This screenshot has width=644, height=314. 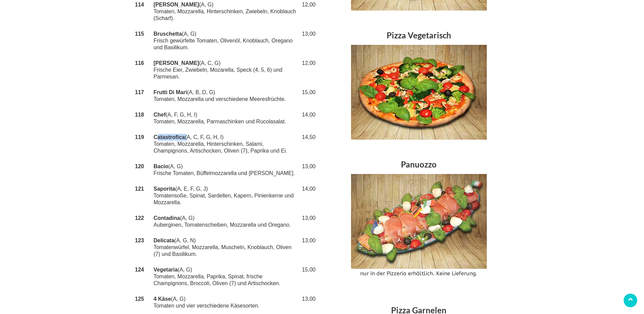 What do you see at coordinates (419, 36) in the screenshot?
I see `h3: Pizza Vegetarisch` at bounding box center [419, 36].